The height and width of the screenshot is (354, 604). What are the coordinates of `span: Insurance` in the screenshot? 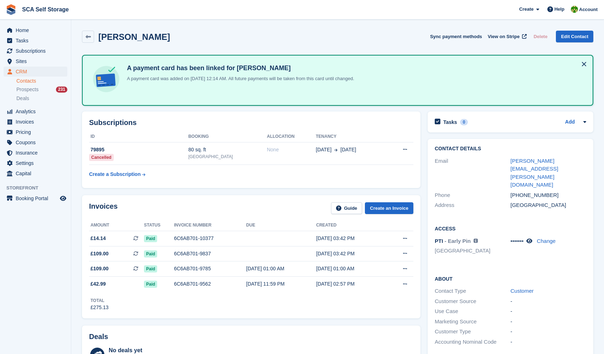 It's located at (37, 153).